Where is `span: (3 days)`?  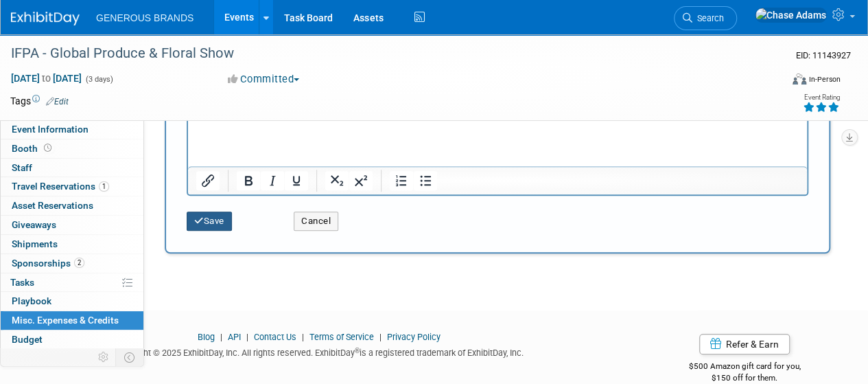 span: (3 days) is located at coordinates (99, 79).